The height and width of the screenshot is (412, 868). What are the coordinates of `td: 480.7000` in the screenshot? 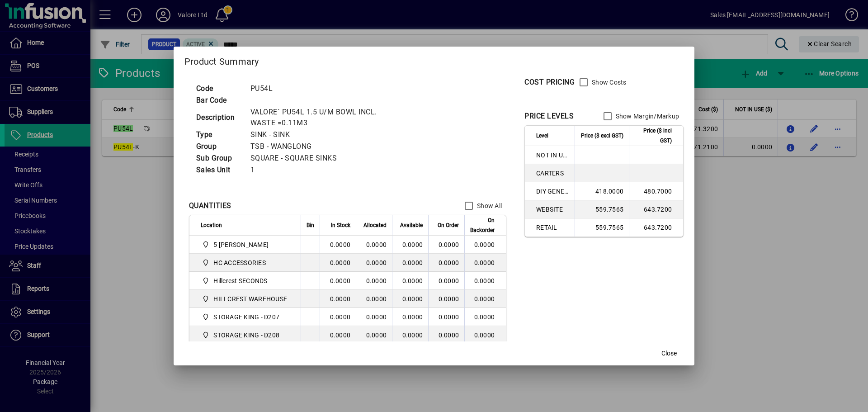 It's located at (656, 191).